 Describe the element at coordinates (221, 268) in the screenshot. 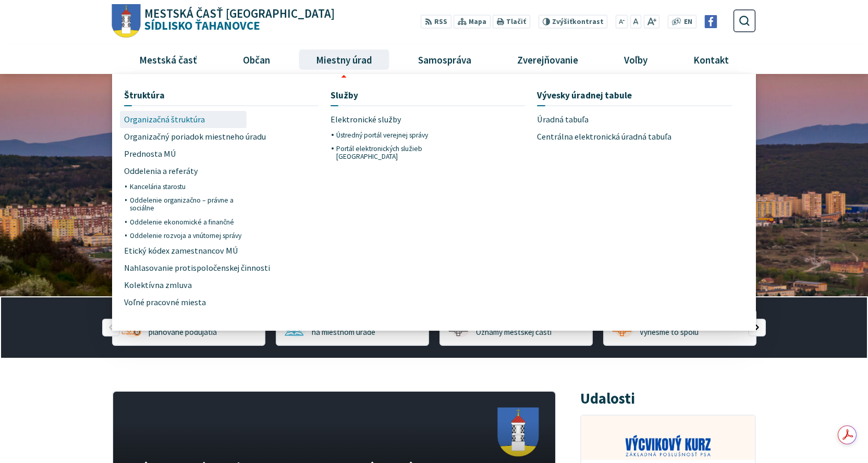

I see `a: Nahlasovanie protispoločenskej činnosti` at that location.